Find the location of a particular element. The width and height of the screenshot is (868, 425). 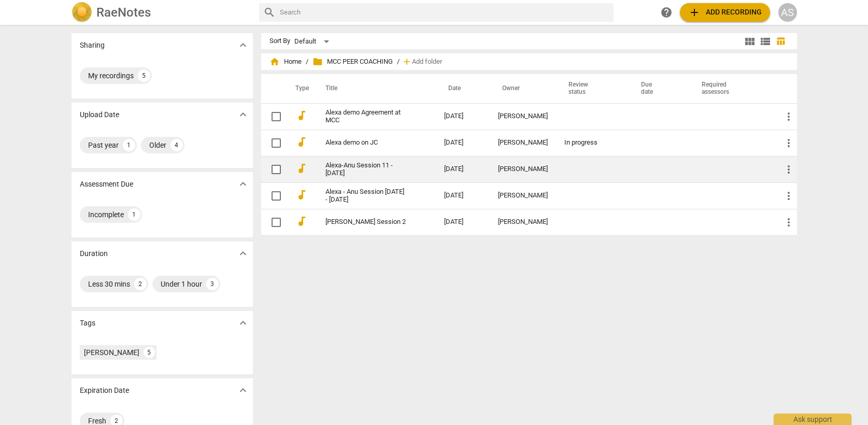

span: Home is located at coordinates (285, 62).